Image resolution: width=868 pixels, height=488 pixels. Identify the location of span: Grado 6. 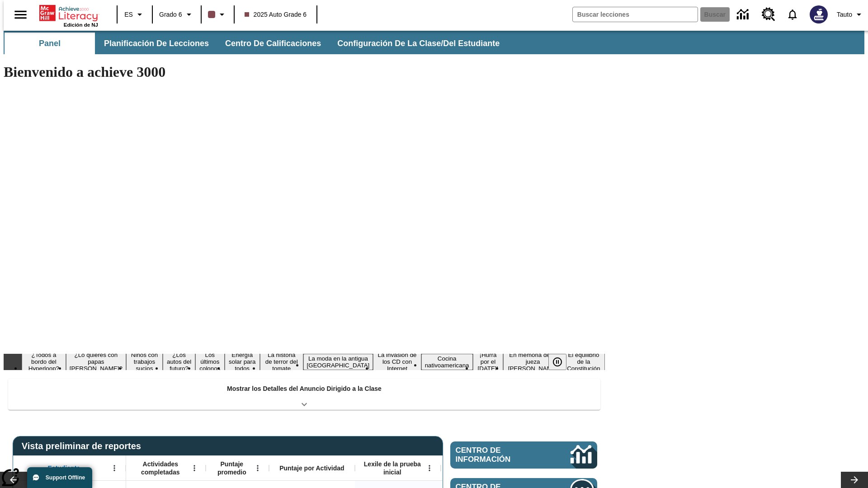
(170, 14).